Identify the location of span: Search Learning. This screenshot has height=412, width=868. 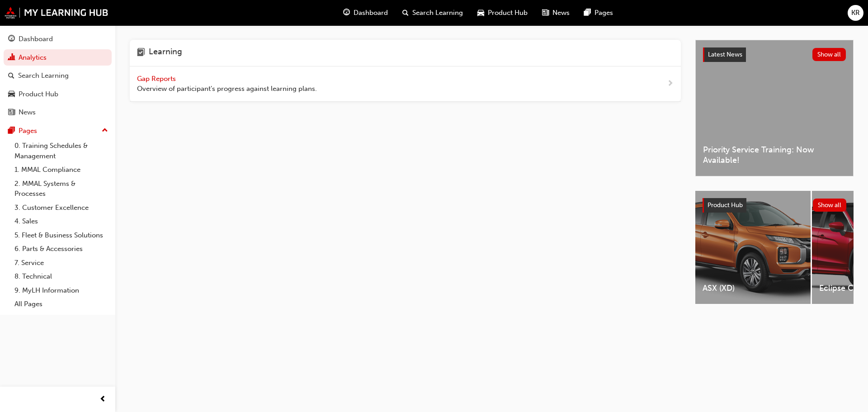
(438, 13).